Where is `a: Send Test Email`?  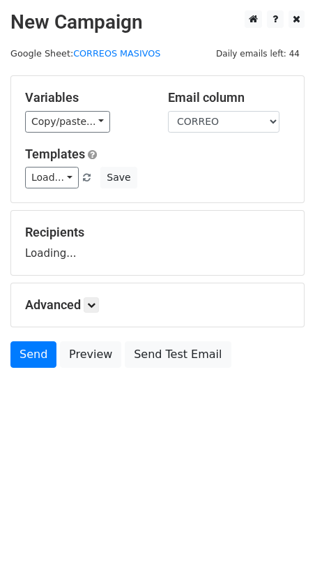 a: Send Test Email is located at coordinates (178, 354).